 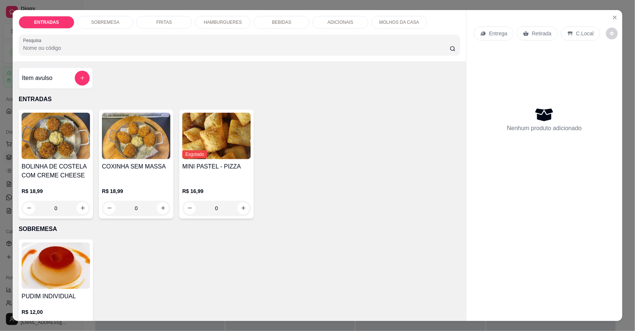 What do you see at coordinates (82, 78) in the screenshot?
I see `button: add-separate-item` at bounding box center [82, 78].